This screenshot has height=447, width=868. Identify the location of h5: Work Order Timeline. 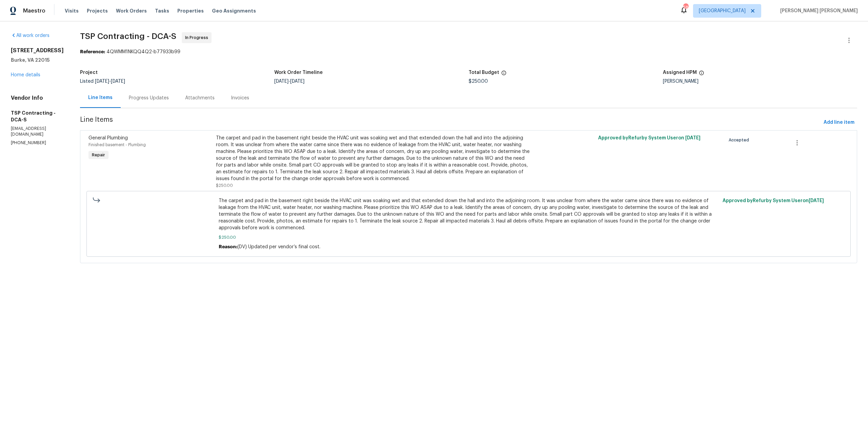
(298, 73).